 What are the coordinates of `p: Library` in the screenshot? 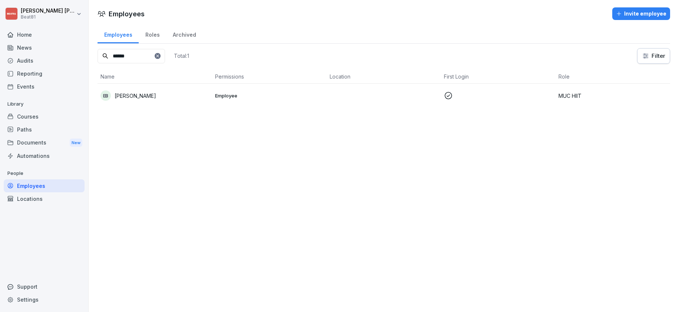 It's located at (44, 104).